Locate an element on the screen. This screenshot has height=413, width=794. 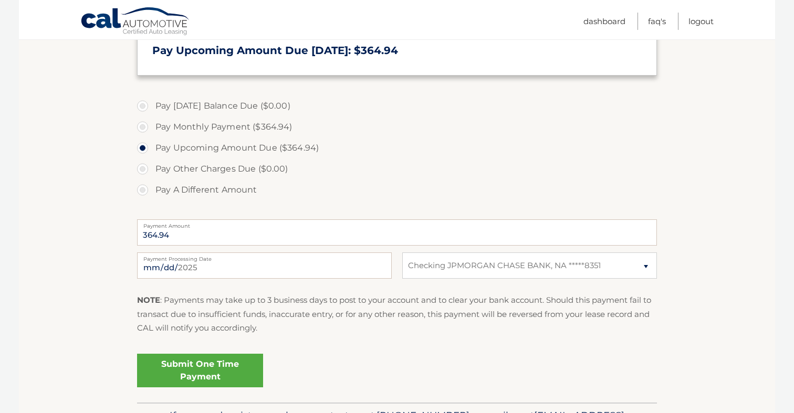
label: Pay Other Charges Due ($0.00) is located at coordinates (397, 169).